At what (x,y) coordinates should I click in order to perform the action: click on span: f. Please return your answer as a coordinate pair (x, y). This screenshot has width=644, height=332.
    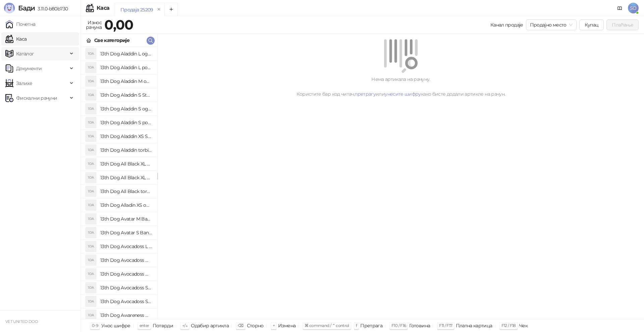
    Looking at the image, I should click on (356, 325).